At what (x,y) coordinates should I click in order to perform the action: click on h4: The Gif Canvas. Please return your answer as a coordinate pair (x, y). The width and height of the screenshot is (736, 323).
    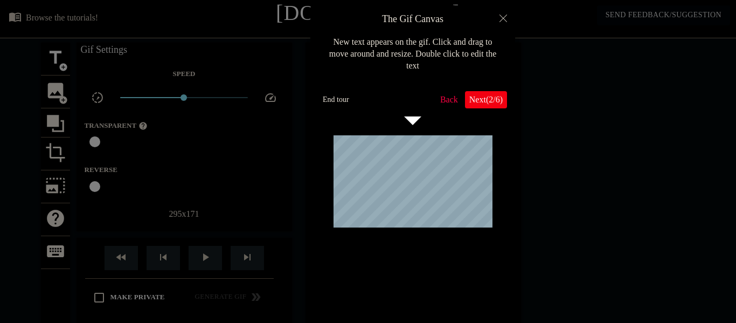
    Looking at the image, I should click on (413, 19).